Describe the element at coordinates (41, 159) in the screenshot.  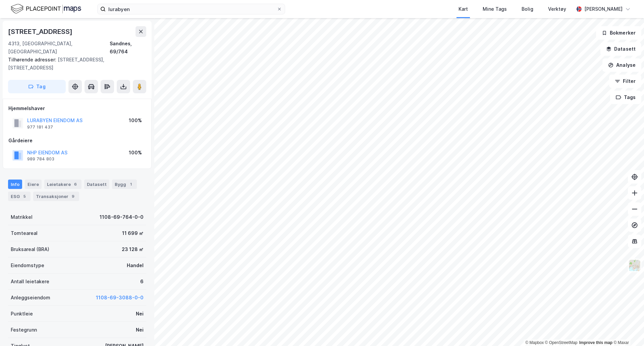
I see `div: 989 784 803` at that location.